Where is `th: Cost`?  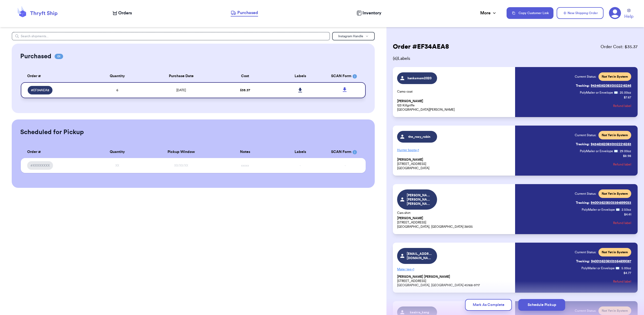
th: Cost is located at coordinates (245, 76).